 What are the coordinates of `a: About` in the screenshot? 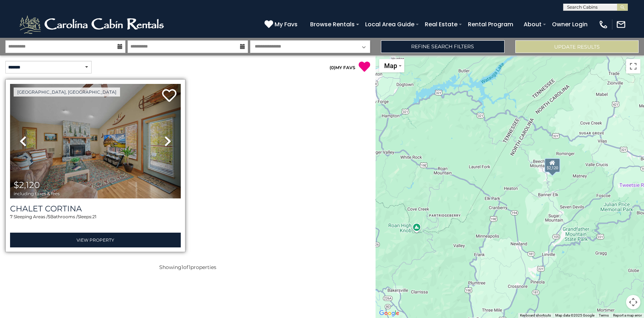 It's located at (533, 24).